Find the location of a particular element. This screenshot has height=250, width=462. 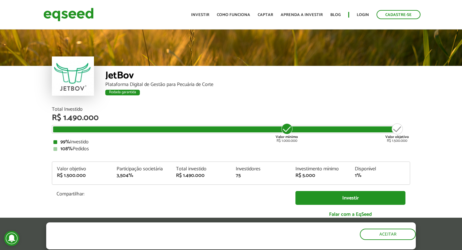

a: Cadastre-se is located at coordinates (398, 14).